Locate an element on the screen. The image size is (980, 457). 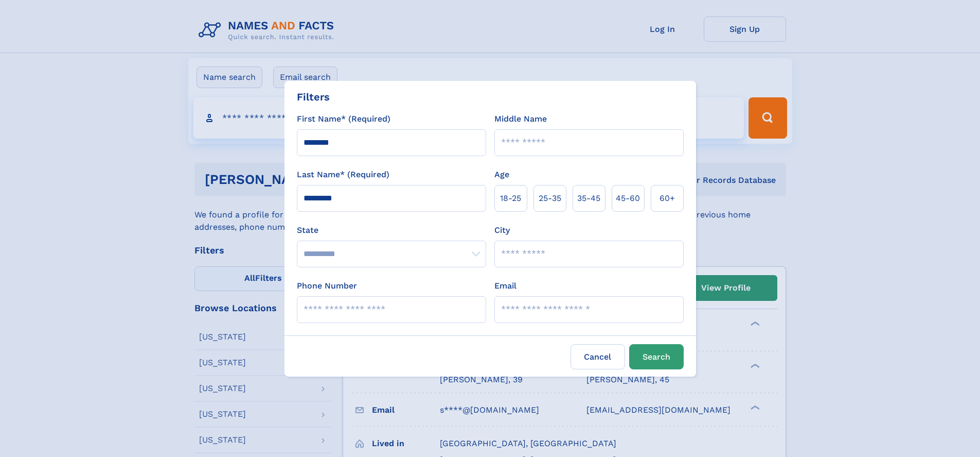
label: First Name* (Required) is located at coordinates (344, 119).